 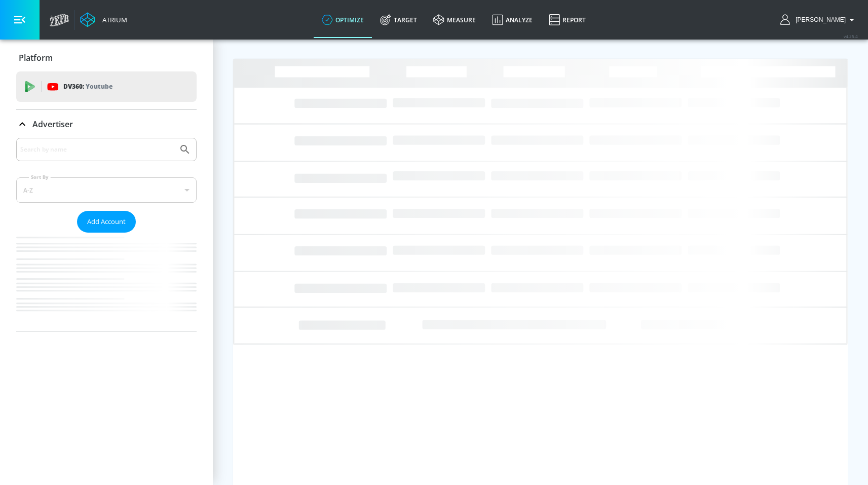 I want to click on div: DV360: Youtube, so click(x=106, y=87).